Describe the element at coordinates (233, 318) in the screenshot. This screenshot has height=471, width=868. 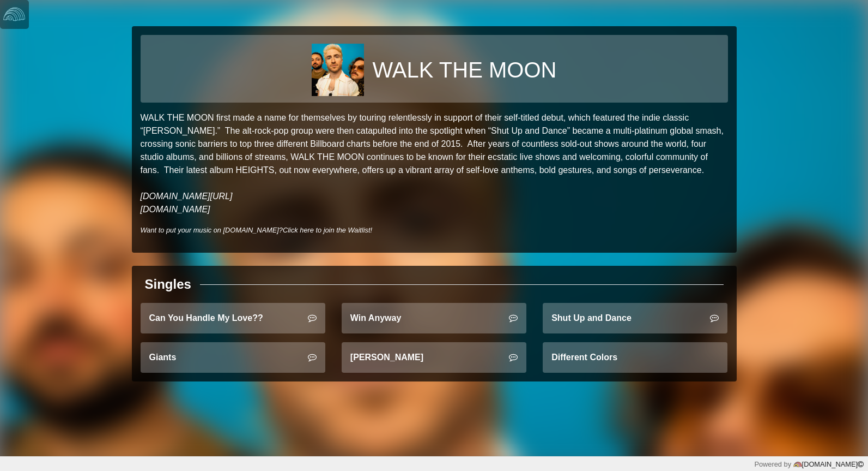
I see `a: Can You Handle My Love??` at that location.